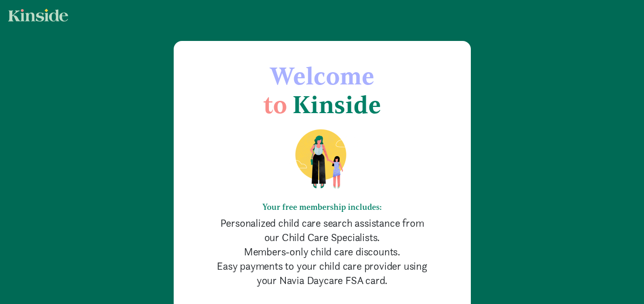  I want to click on p: Members-only child care discounts., so click(322, 252).